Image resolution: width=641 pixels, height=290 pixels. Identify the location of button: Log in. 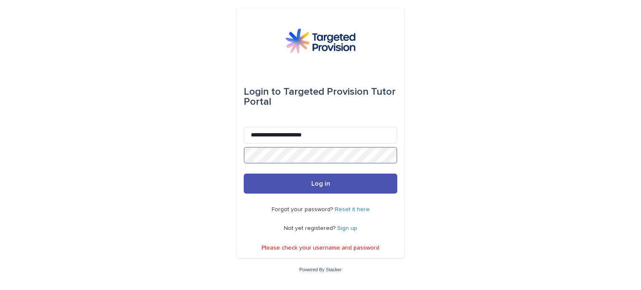
(320, 184).